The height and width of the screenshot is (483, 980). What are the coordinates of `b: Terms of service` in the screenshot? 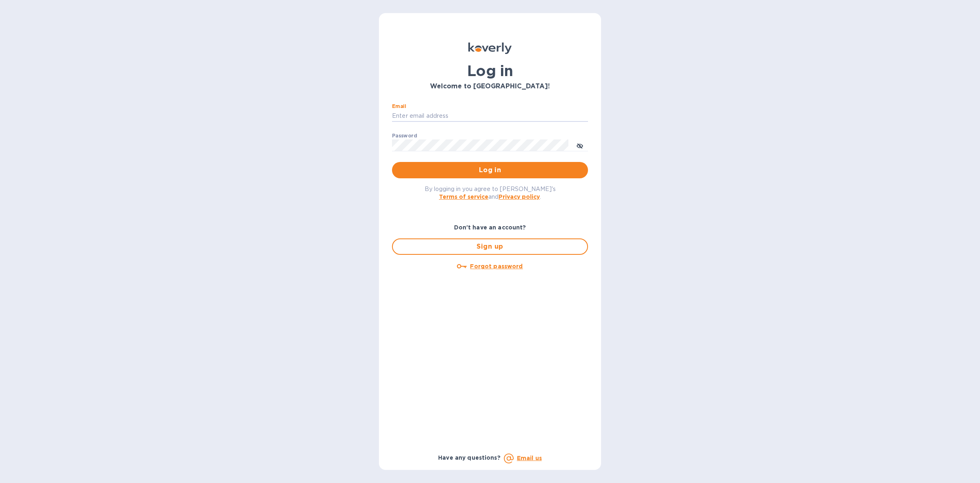 It's located at (464, 197).